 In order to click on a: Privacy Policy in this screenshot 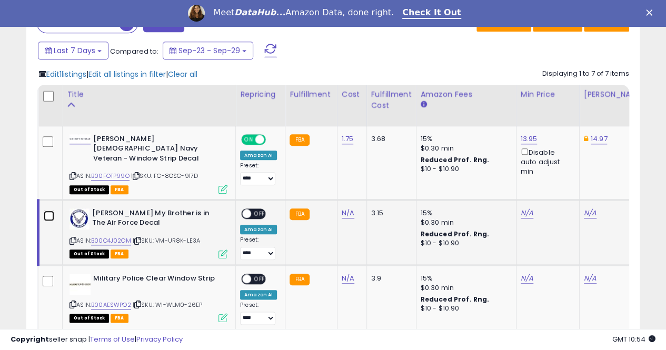, I will do `click(160, 339)`.